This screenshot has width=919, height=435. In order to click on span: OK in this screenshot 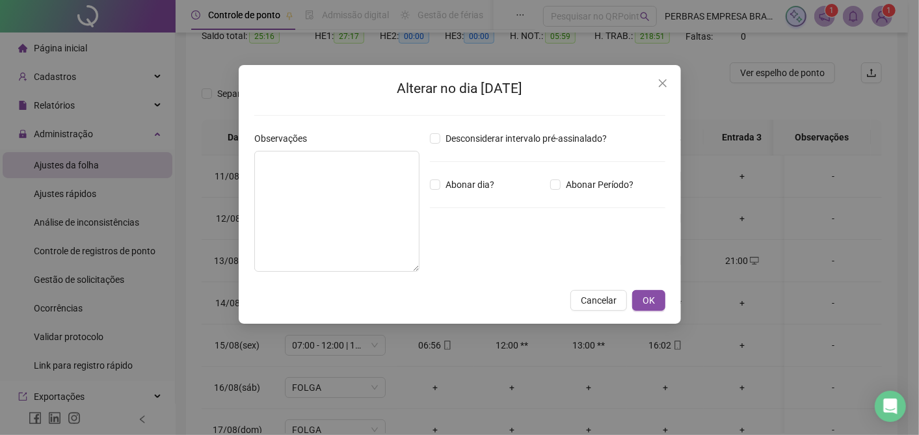, I will do `click(648, 300)`.